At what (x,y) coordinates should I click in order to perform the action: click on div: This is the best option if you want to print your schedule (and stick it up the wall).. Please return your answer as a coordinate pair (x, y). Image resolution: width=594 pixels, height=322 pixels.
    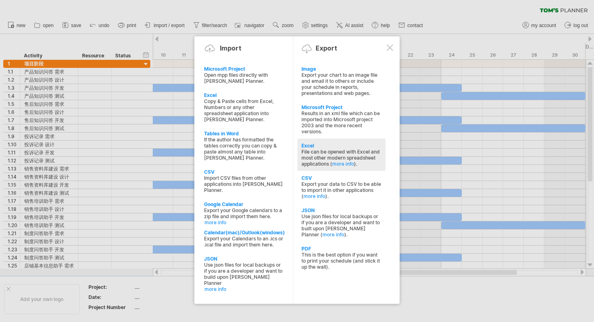
    Looking at the image, I should click on (341, 260).